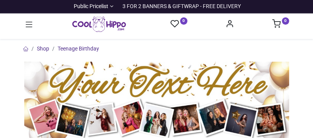 The image size is (313, 138). Describe the element at coordinates (78, 48) in the screenshot. I see `a: Teenage Birthday` at that location.